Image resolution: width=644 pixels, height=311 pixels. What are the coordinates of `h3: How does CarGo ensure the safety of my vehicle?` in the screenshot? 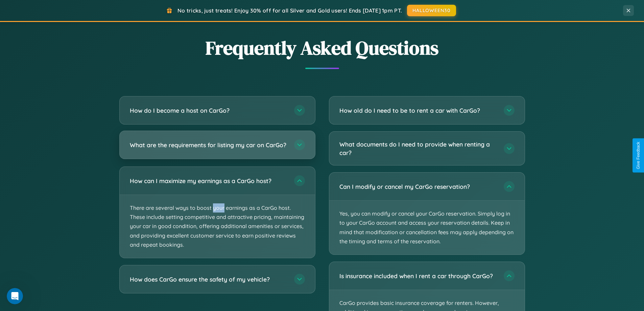 It's located at (209, 279).